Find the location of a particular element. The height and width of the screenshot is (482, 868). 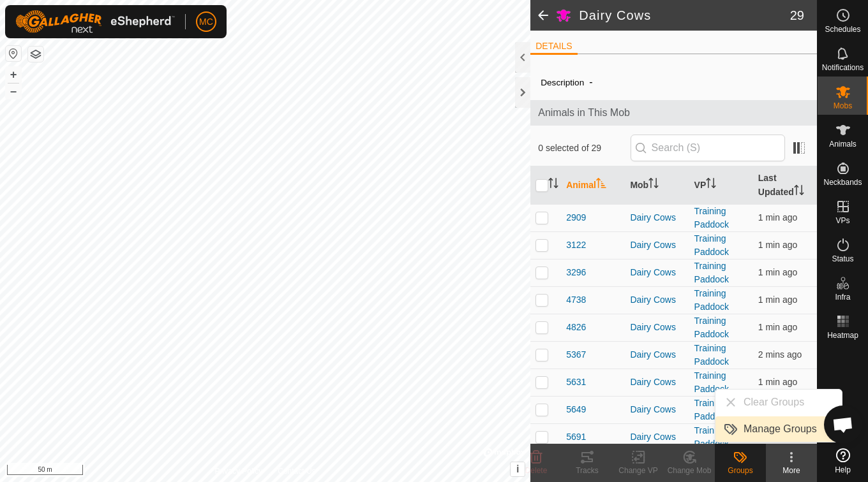

h2: Dairy Cows is located at coordinates (685, 16).